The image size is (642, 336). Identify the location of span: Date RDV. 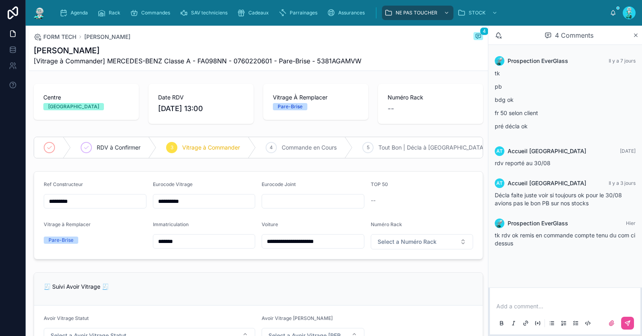
(201, 98).